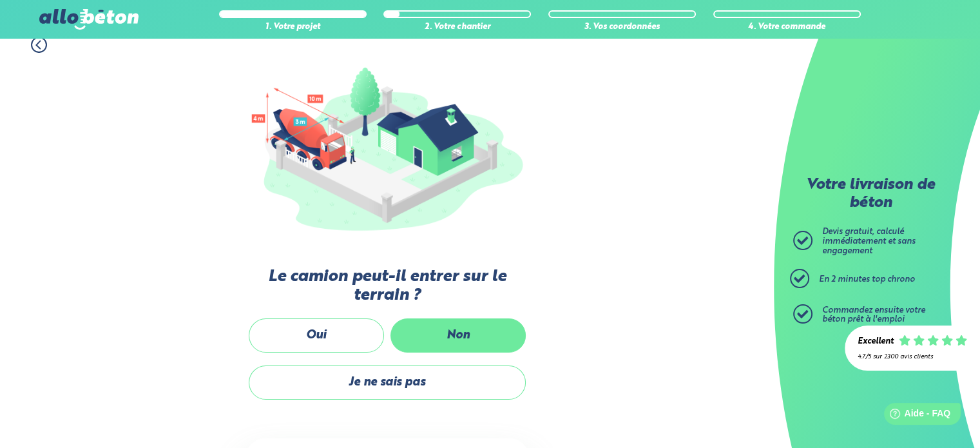 The height and width of the screenshot is (448, 980). What do you see at coordinates (622, 27) in the screenshot?
I see `div: 3. Vos coordonnées` at bounding box center [622, 27].